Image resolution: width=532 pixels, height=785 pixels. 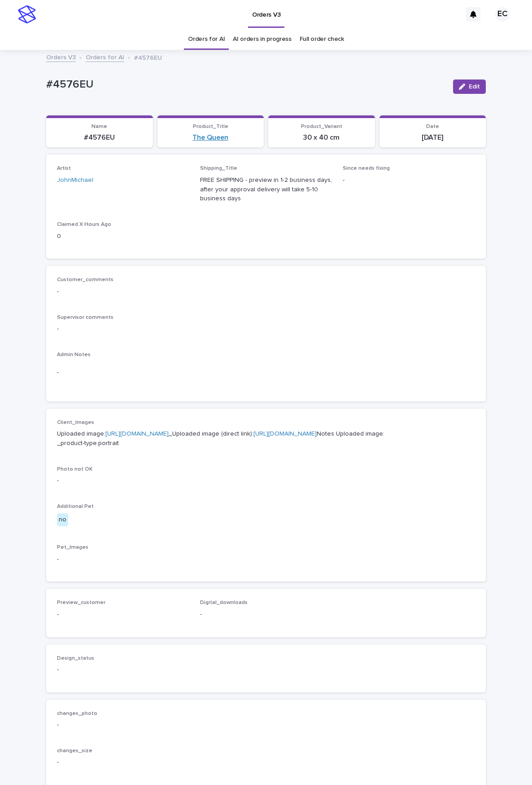 I want to click on p: Uploaded image: _Uploaded image (direct link): Notes Uploaded image: _product-type:portrait, so click(x=266, y=439).